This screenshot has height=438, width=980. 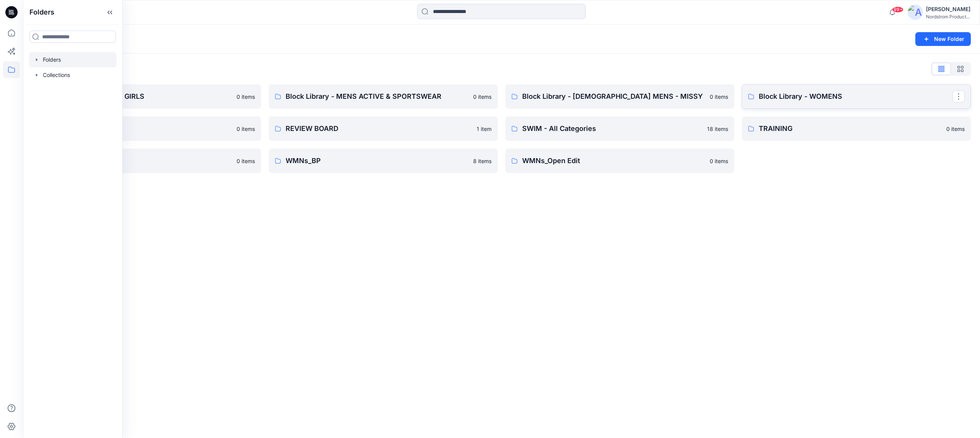 I want to click on p: 18 items, so click(x=717, y=129).